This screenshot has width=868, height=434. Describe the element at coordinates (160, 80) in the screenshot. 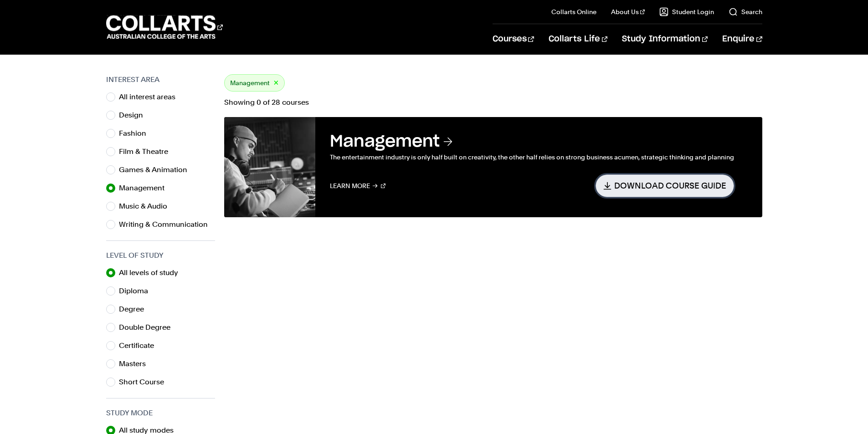

I see `h3: Interest Area` at that location.